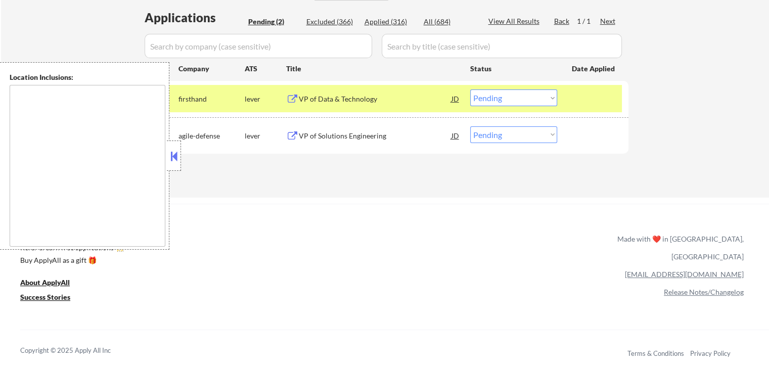  Describe the element at coordinates (258, 46) in the screenshot. I see `input: Search by company (case sensitive)` at that location.